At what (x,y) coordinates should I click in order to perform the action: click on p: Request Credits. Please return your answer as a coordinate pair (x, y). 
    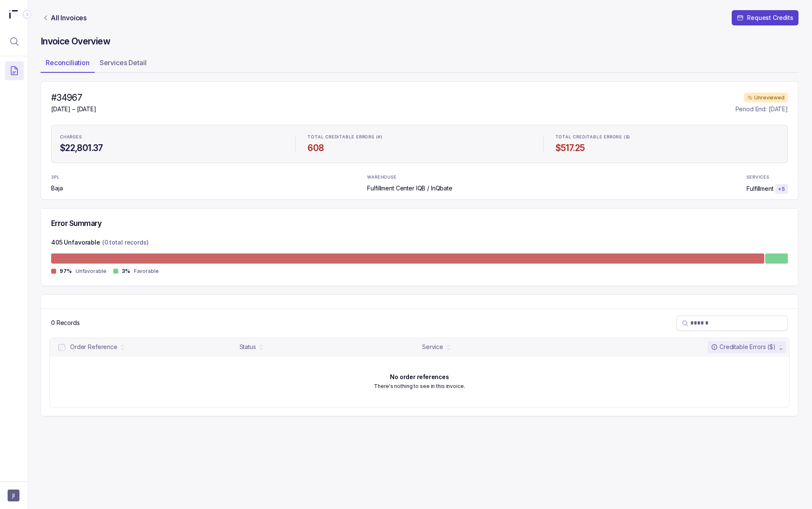
    Looking at the image, I should click on (770, 17).